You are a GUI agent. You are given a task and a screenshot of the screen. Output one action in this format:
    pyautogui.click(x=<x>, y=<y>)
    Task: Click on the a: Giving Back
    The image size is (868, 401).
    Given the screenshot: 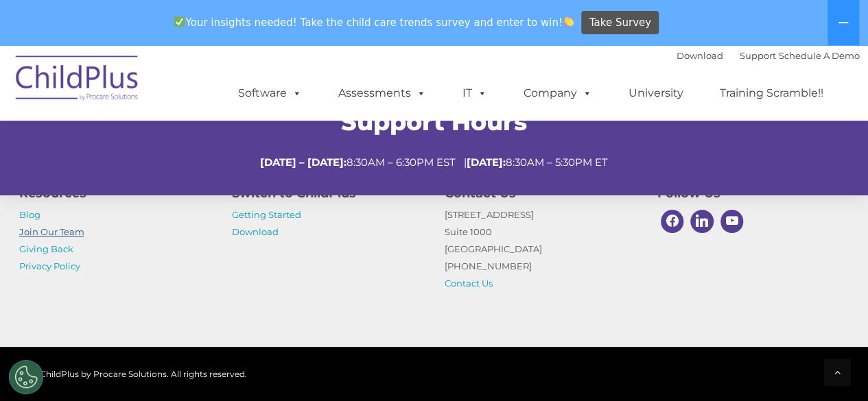 What is the action you would take?
    pyautogui.click(x=46, y=249)
    